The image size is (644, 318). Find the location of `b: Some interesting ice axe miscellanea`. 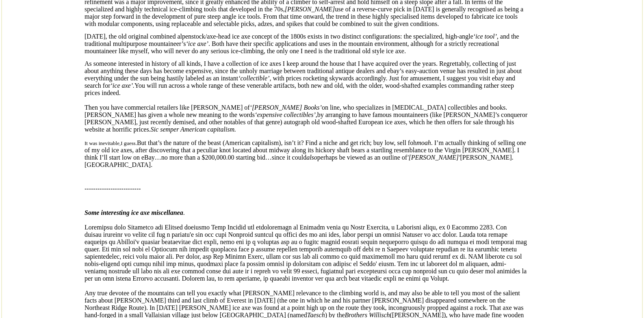

b: Some interesting ice axe miscellanea is located at coordinates (134, 212).